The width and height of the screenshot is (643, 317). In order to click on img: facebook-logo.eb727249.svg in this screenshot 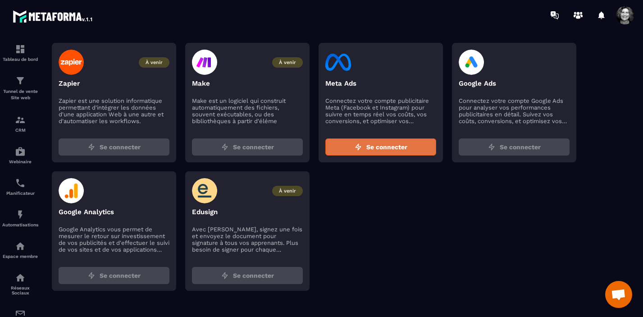, I will do `click(338, 62)`.